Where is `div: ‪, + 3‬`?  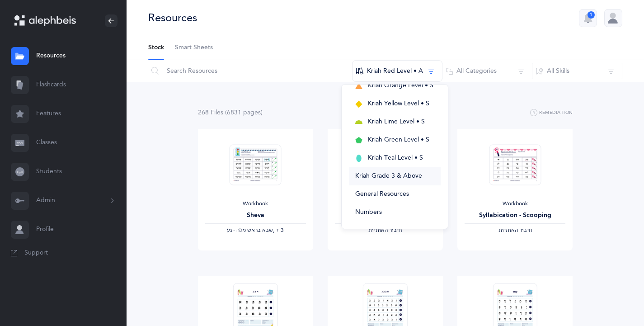 div: ‪, + 3‬ is located at coordinates (255, 230).